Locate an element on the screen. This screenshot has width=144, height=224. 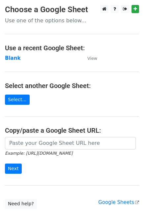
input: Paste your Google Sheet URL here is located at coordinates (70, 143).